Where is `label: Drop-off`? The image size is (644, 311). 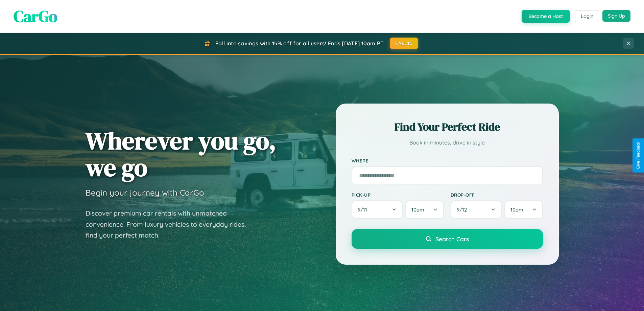
label: Drop-off is located at coordinates (497, 194).